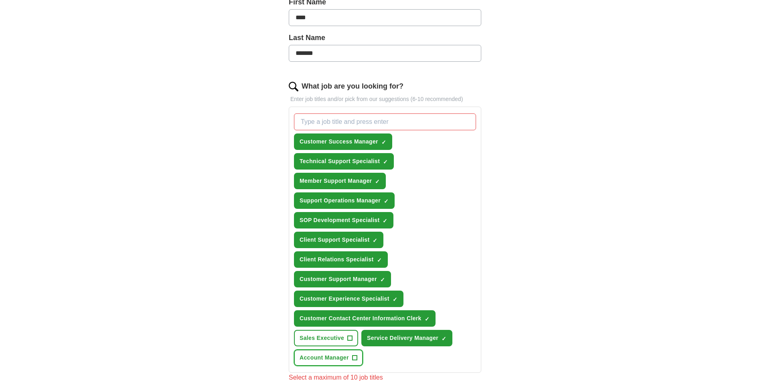 This screenshot has width=770, height=384. What do you see at coordinates (322, 338) in the screenshot?
I see `span: Sales Executive` at bounding box center [322, 338].